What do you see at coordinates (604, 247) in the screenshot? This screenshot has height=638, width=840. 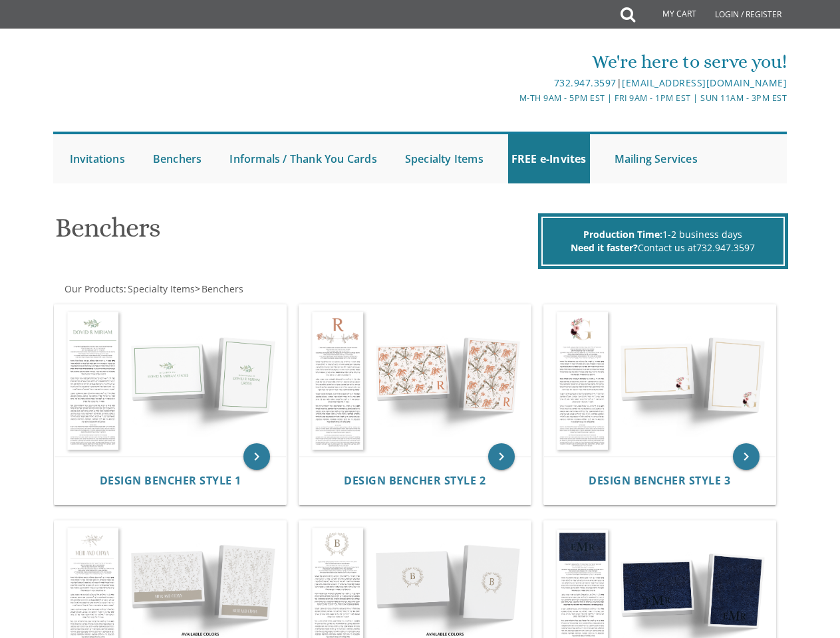 I see `span: Need it faster?` at bounding box center [604, 247].